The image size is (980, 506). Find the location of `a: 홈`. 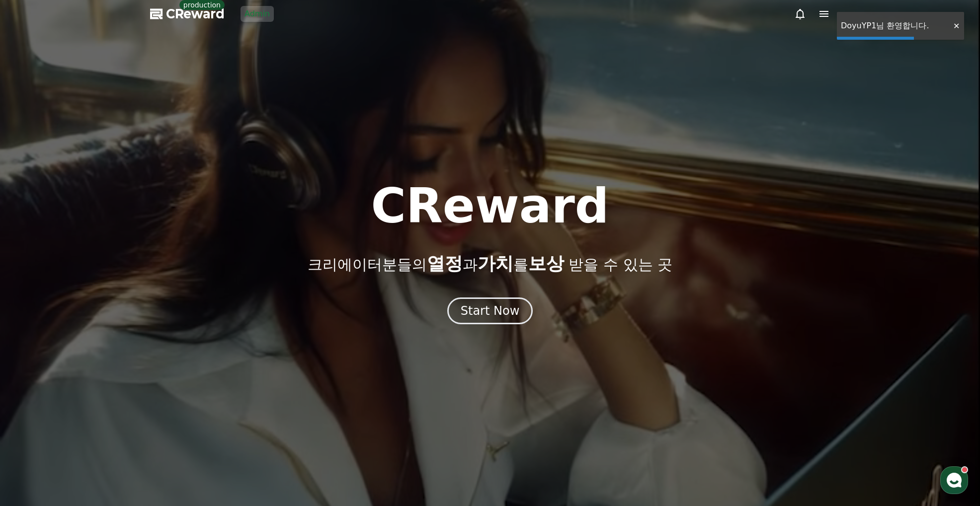

a: 홈 is located at coordinates (34, 327).